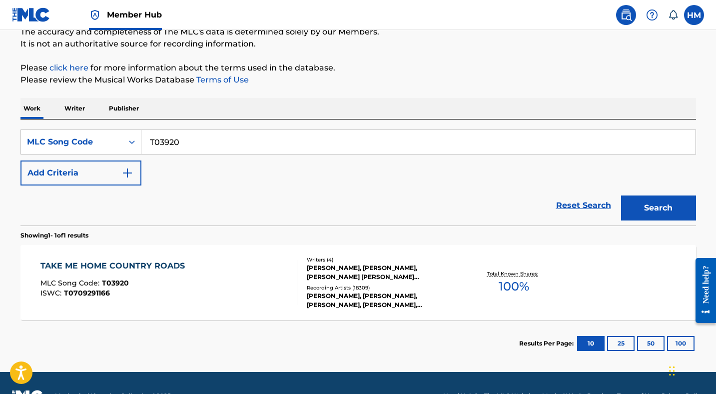  What do you see at coordinates (691, 370) in the screenshot?
I see `div: Chat Widget` at bounding box center [691, 370].